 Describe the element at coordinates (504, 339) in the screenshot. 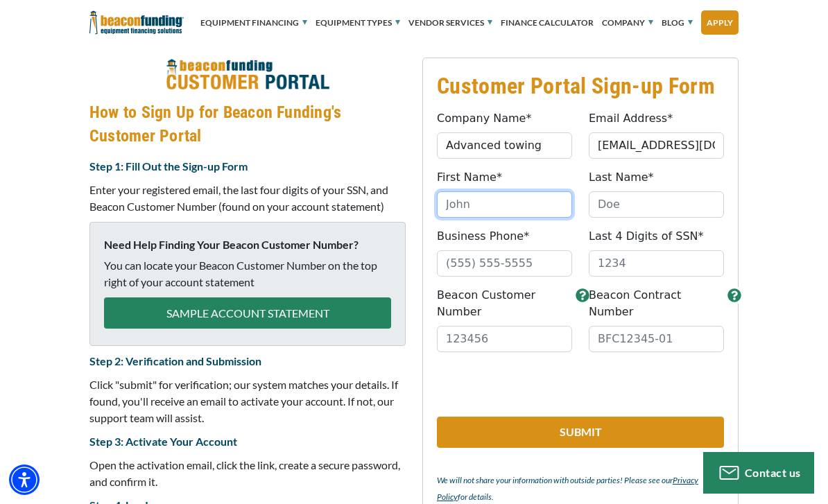

I see `input: 123456` at that location.